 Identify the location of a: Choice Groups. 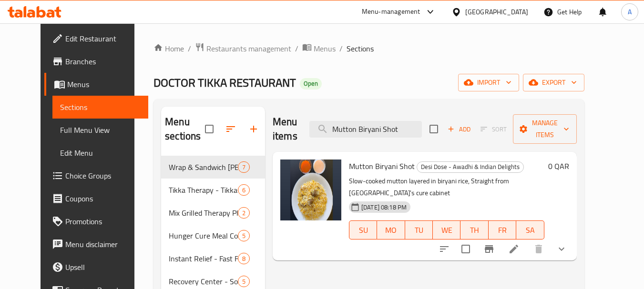
(96, 176).